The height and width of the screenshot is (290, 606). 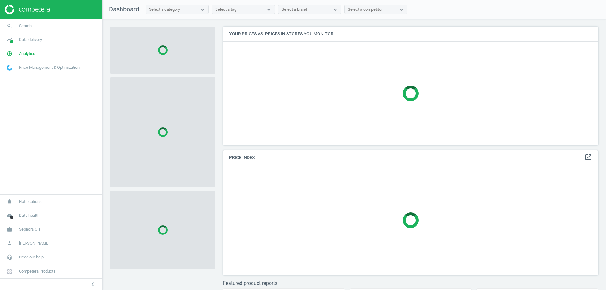 I want to click on span: Competera Products, so click(x=37, y=272).